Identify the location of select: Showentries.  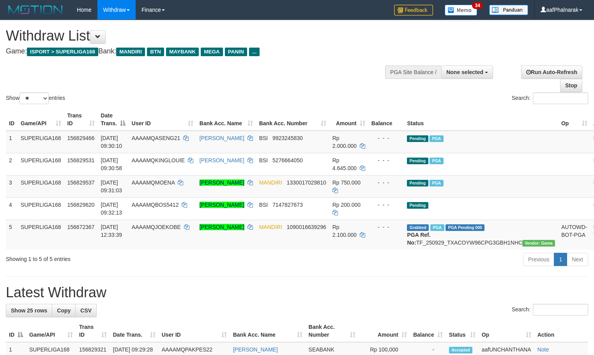
(34, 98).